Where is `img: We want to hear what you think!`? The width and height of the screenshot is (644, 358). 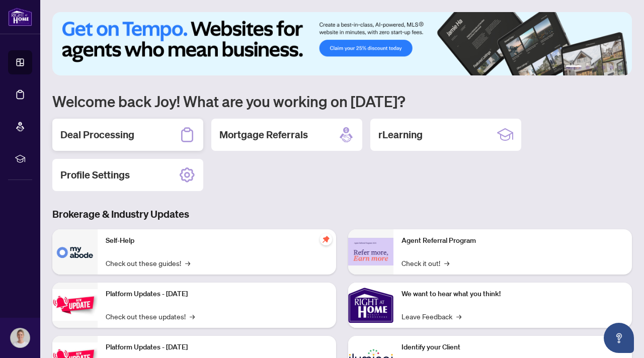
img: We want to hear what you think! is located at coordinates (371, 305).